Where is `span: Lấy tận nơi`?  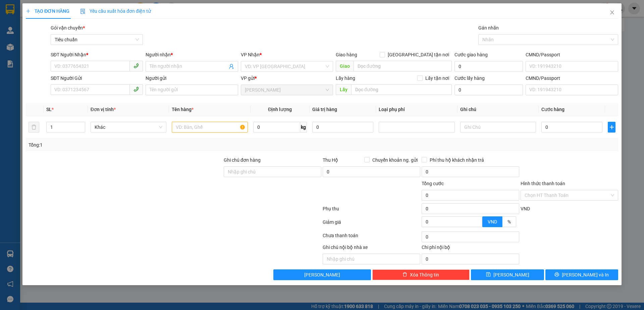 span: Lấy tận nơi is located at coordinates (437, 78).